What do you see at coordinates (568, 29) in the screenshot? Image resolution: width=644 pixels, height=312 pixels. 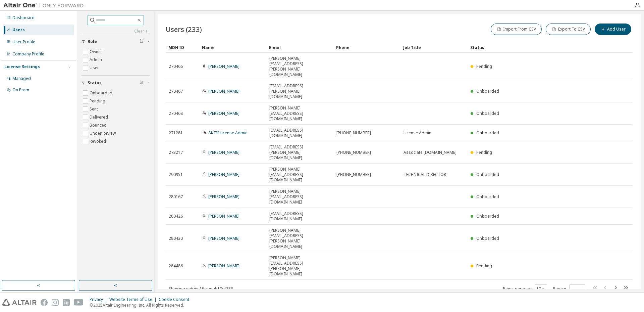 I see `button: Export To CSV` at bounding box center [568, 29].